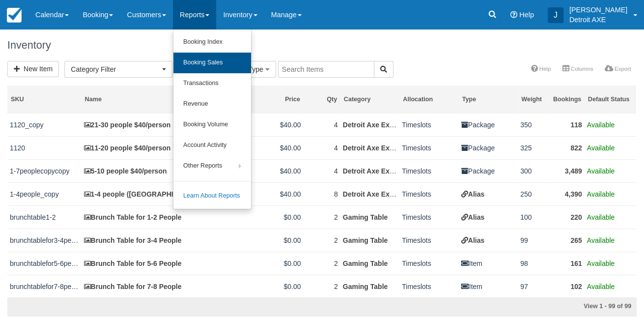  Describe the element at coordinates (118, 69) in the screenshot. I see `button: Category Filter` at that location.